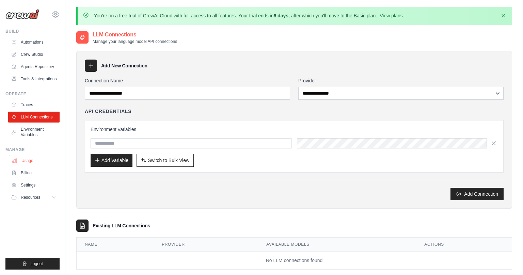 This screenshot has width=523, height=275. What do you see at coordinates (34, 173) in the screenshot?
I see `a: Billing` at bounding box center [34, 173].